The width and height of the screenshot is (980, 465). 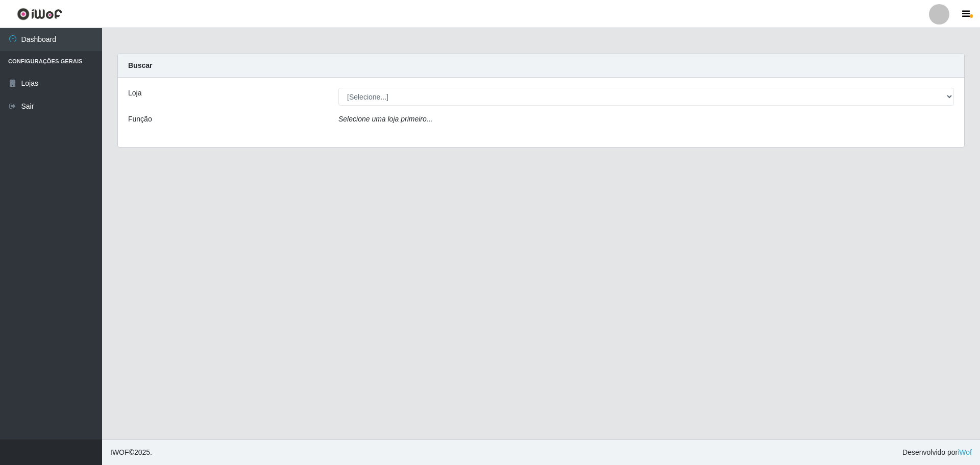 What do you see at coordinates (140, 119) in the screenshot?
I see `label: Função` at bounding box center [140, 119].